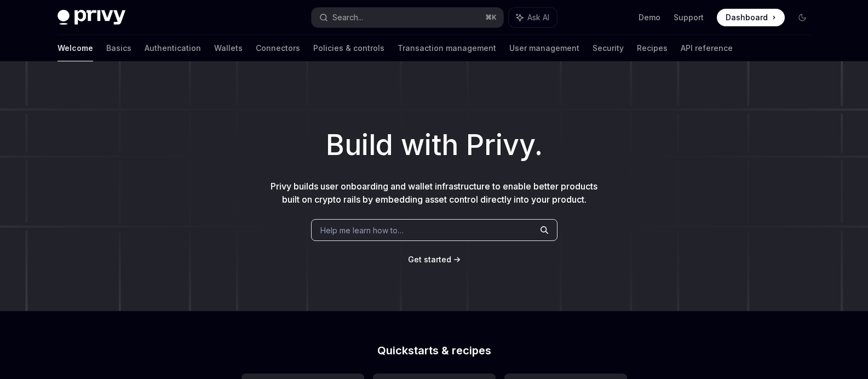 The image size is (868, 379). What do you see at coordinates (228, 48) in the screenshot?
I see `a: Wallets` at bounding box center [228, 48].